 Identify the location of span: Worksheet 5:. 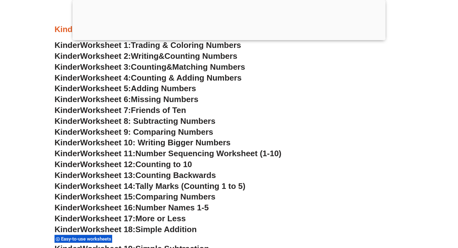
(105, 89).